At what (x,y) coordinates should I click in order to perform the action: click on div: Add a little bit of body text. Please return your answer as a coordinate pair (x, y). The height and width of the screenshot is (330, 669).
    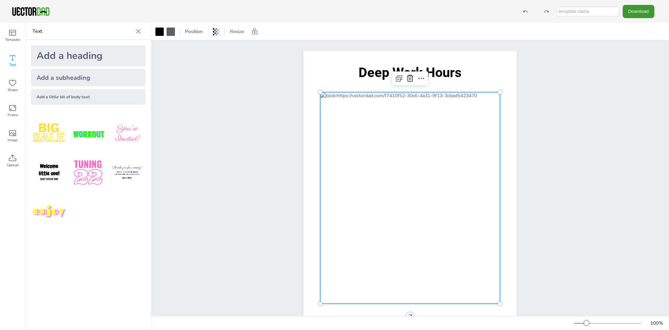
    Looking at the image, I should click on (88, 97).